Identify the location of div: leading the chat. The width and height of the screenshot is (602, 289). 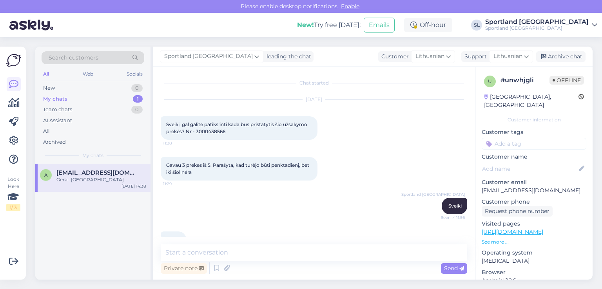
(287, 56).